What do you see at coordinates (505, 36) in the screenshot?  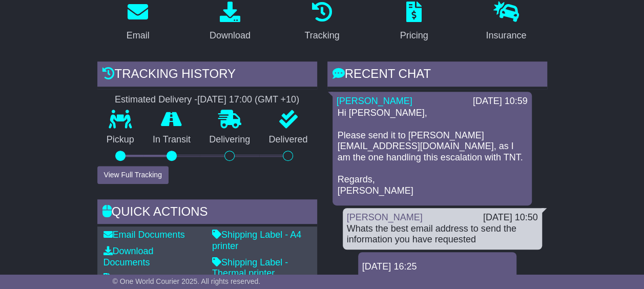 I see `div: Insurance` at bounding box center [505, 36].